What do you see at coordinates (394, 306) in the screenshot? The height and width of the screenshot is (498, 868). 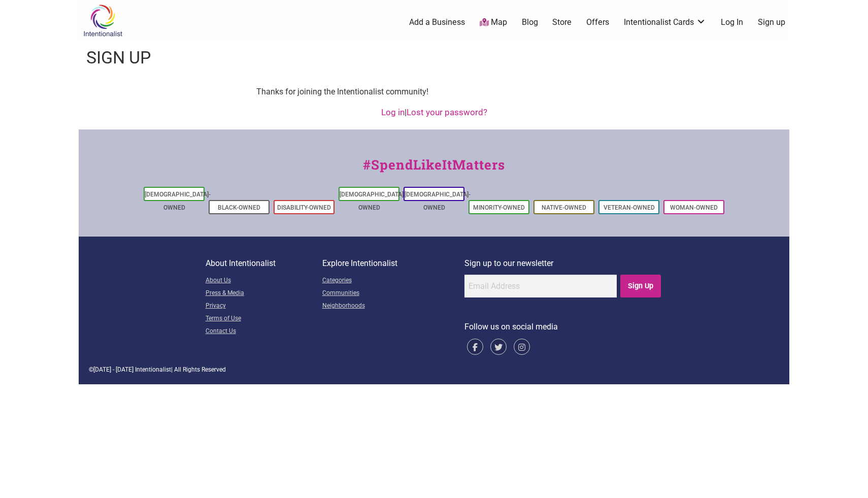 I see `a: Neighborhoods` at bounding box center [394, 306].